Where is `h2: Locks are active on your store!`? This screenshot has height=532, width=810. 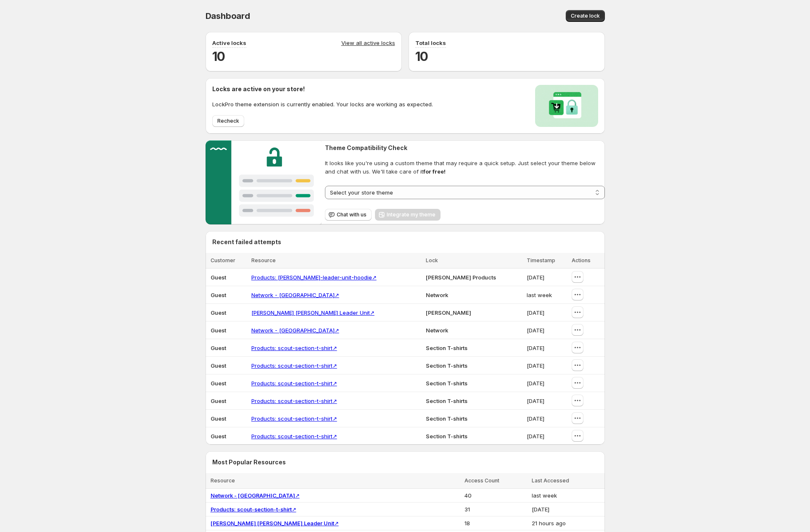 h2: Locks are active on your store! is located at coordinates (322, 89).